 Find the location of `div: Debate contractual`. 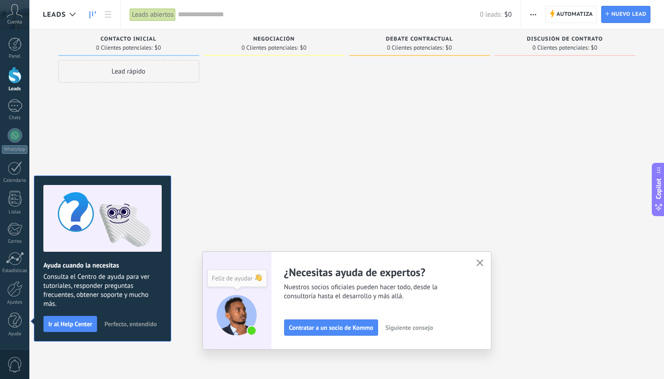

div: Debate contractual is located at coordinates (420, 40).